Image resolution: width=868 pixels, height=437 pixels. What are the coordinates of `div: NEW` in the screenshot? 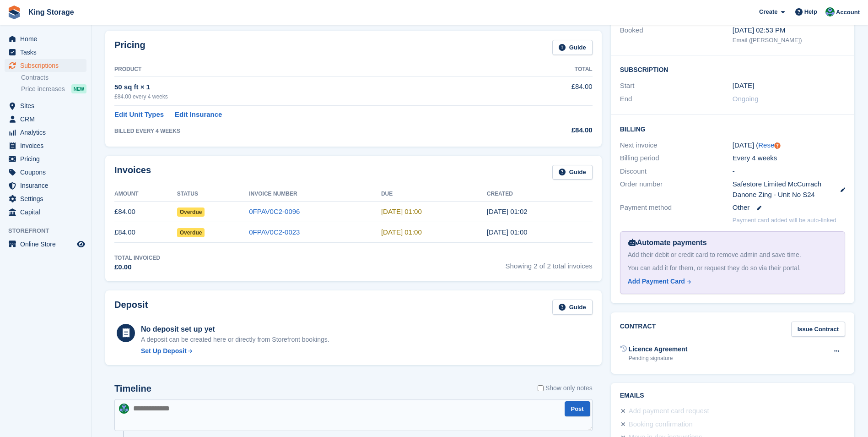 It's located at (79, 89).